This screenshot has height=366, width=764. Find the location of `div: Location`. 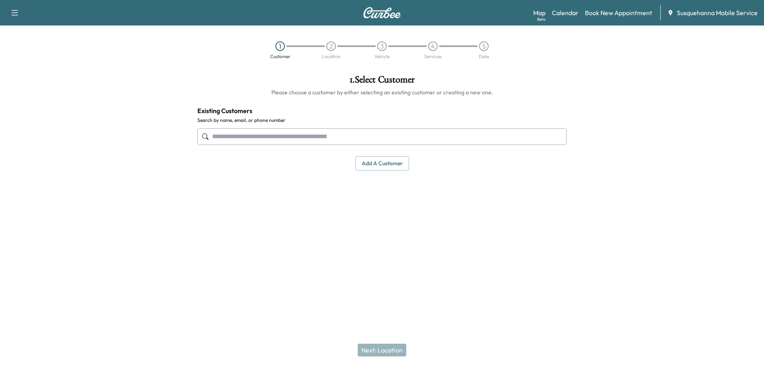

div: Location is located at coordinates (331, 57).